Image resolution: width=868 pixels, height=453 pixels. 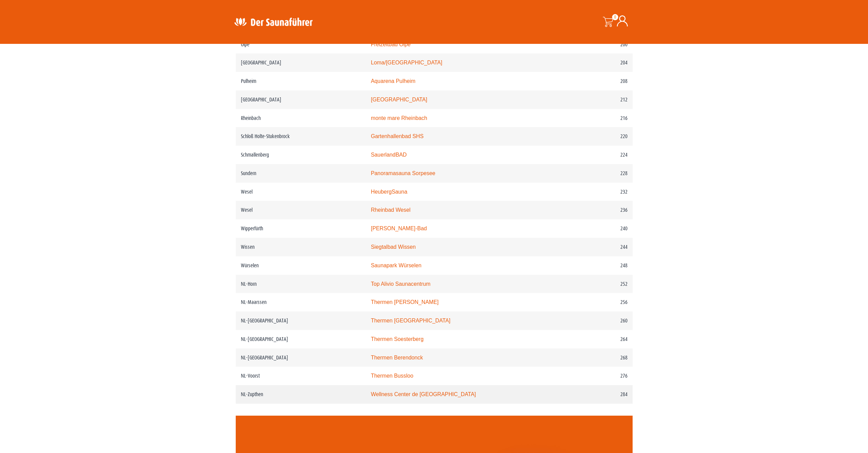 What do you see at coordinates (300, 173) in the screenshot?
I see `td: Sundern` at bounding box center [300, 173].